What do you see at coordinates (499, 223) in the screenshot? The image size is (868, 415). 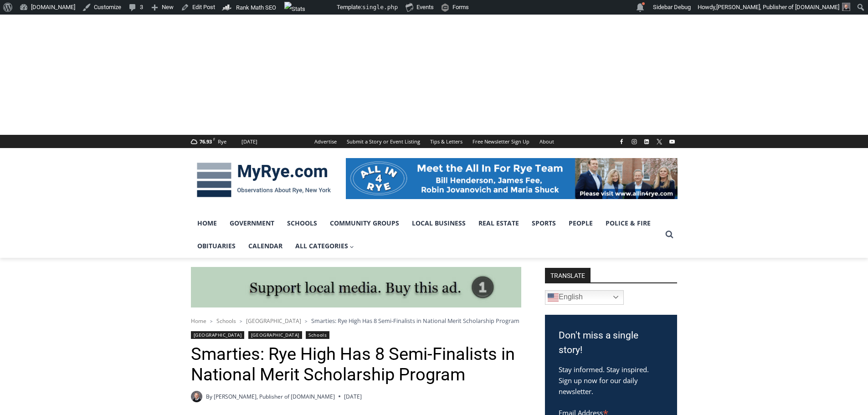 I see `a: Real Estate` at bounding box center [499, 223].